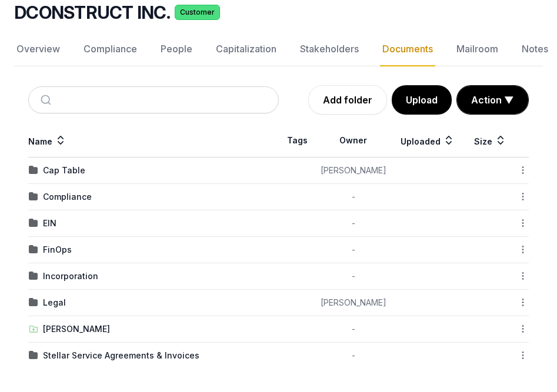 The image size is (557, 392). Describe the element at coordinates (535, 49) in the screenshot. I see `a: Notes` at that location.